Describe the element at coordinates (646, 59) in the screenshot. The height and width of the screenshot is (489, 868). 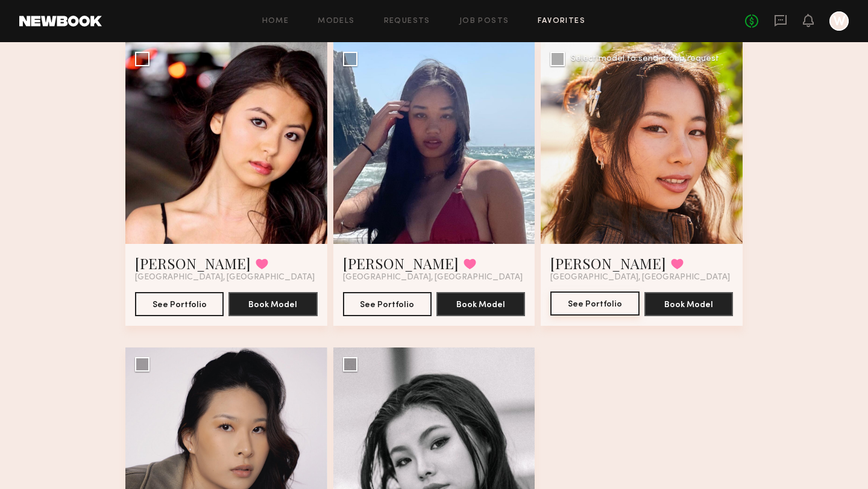
I see `div: Select model to send group request` at that location.